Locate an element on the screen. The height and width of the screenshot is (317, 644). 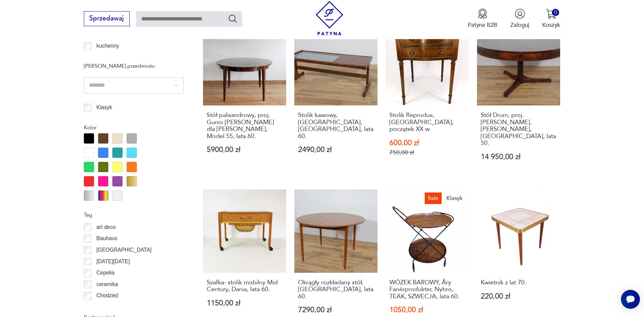
p: Cepelia is located at coordinates (105, 273).